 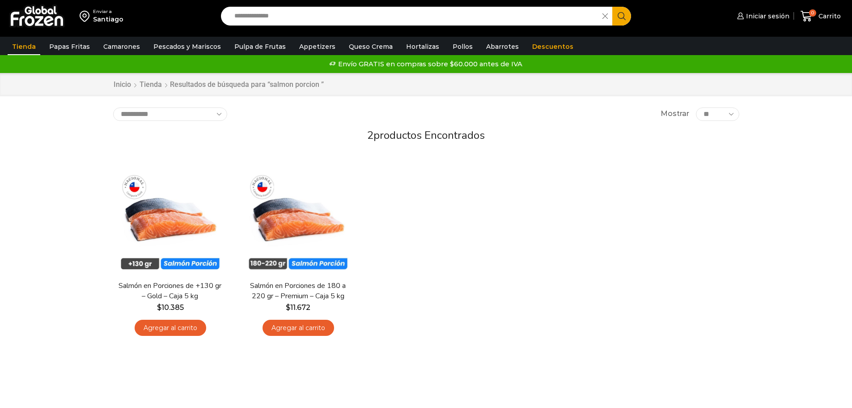 What do you see at coordinates (298, 327) in the screenshot?
I see `a: Agregar al carrito: “Salmón en Porciones de 180 a 220 gr - Premium - Caja 5 kg”` at bounding box center [298, 327].